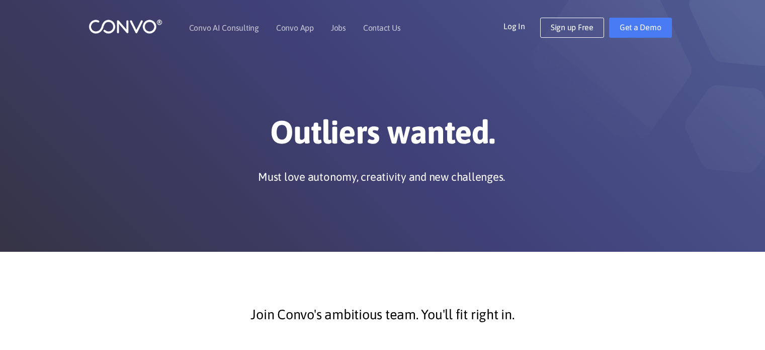  Describe the element at coordinates (381, 177) in the screenshot. I see `p: Must love autonomy, creativity and new challenges.` at that location.